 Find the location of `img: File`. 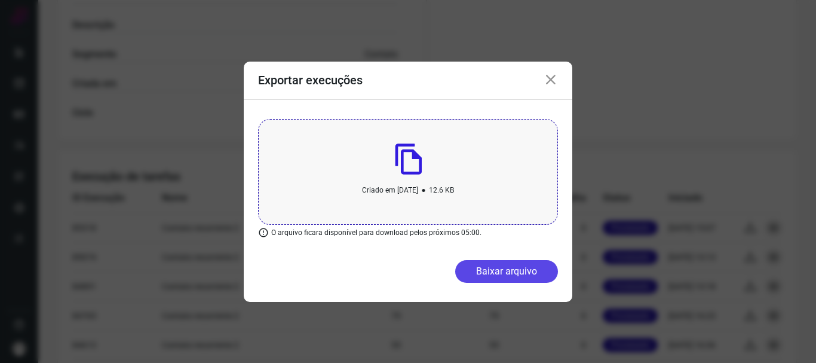

img: File is located at coordinates (408, 159).